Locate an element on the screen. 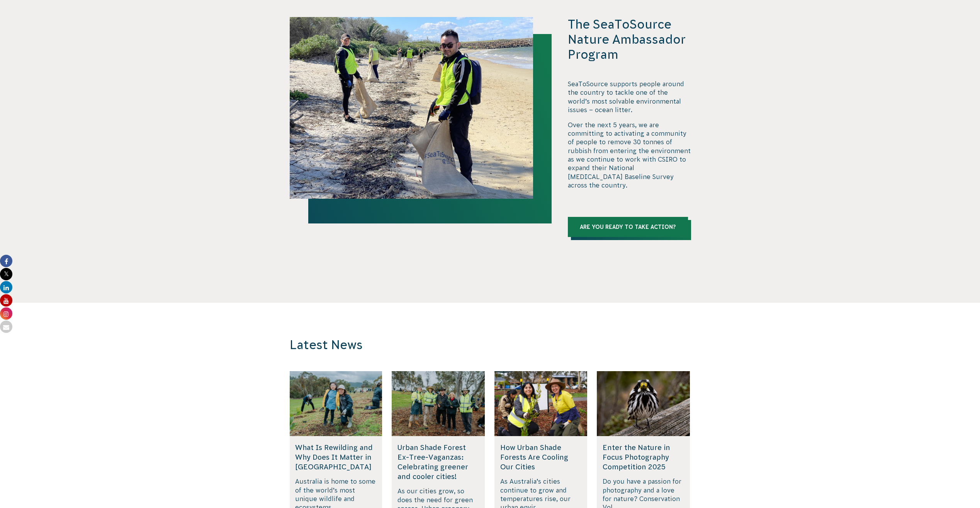 This screenshot has width=980, height=508. h3: The SeaToSource Nature Ambassador Program is located at coordinates (629, 40).